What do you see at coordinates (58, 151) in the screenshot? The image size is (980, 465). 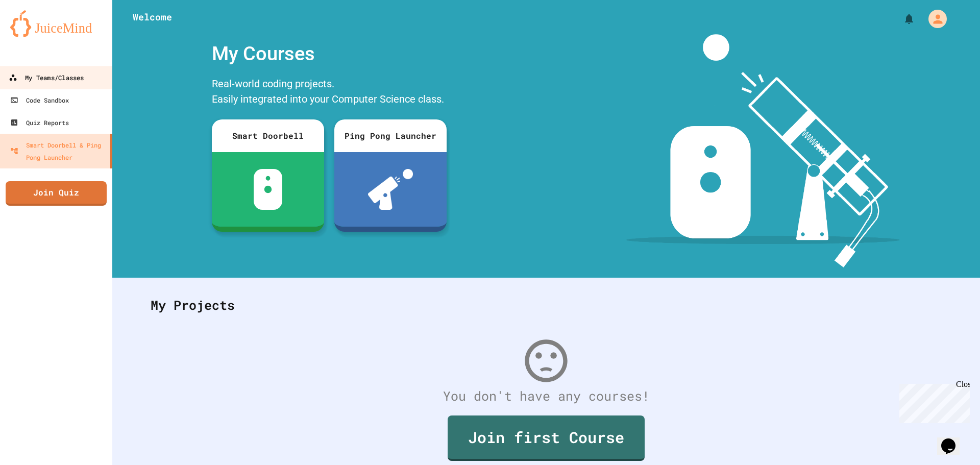 I see `div: Smart Doorbell & Ping Pong Launcher` at bounding box center [58, 151].